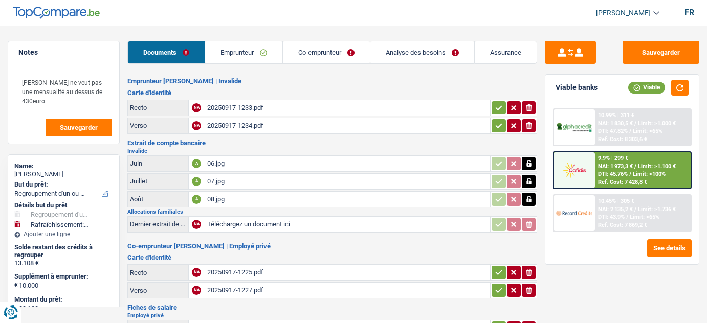 This screenshot has width=707, height=323. Describe the element at coordinates (63, 234) in the screenshot. I see `div: Ajouter une ligne` at that location.